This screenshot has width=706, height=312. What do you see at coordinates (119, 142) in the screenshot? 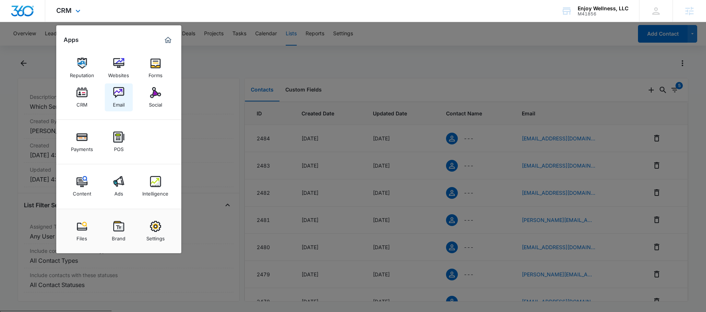
I see `a: POS` at bounding box center [119, 142].